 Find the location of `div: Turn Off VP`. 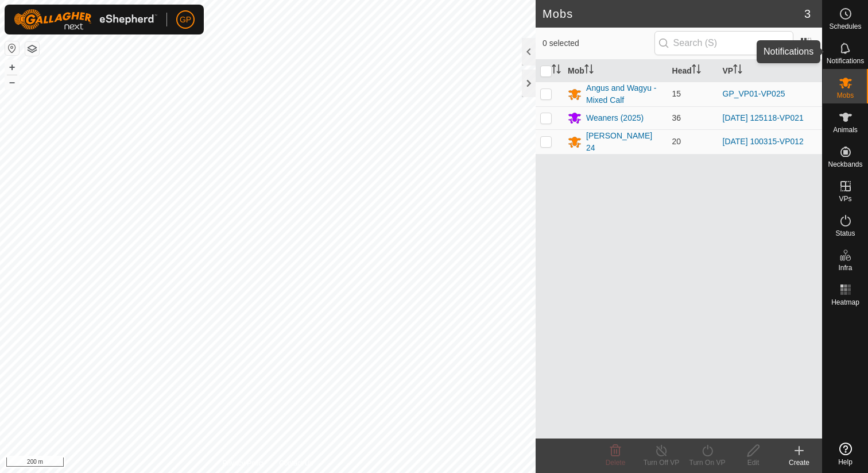

div: Turn Off VP is located at coordinates (661, 462).